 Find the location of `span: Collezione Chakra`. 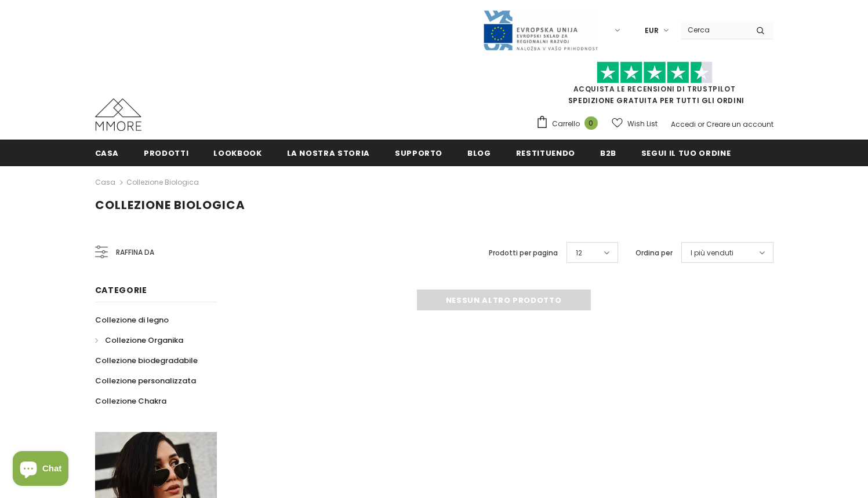

span: Collezione Chakra is located at coordinates (130, 401).